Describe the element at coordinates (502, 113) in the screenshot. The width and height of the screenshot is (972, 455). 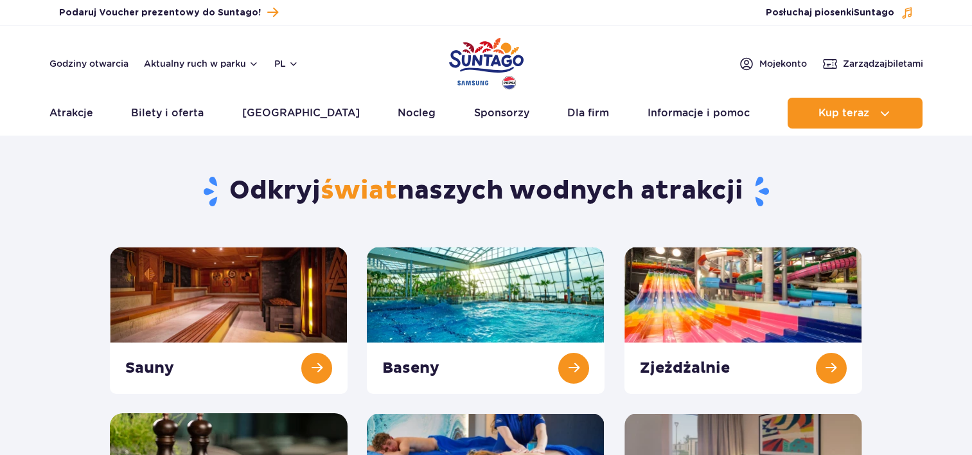
I see `a: Sponsorzy` at that location.